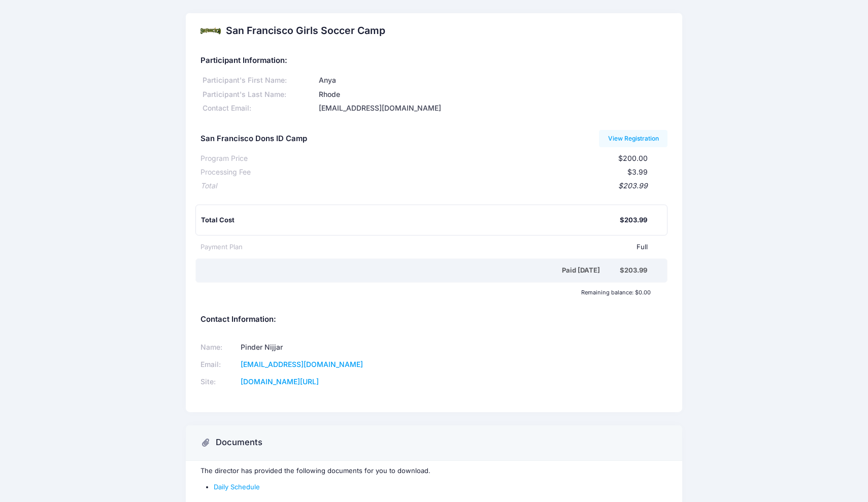  What do you see at coordinates (410, 220) in the screenshot?
I see `div: Total Cost` at bounding box center [410, 220].